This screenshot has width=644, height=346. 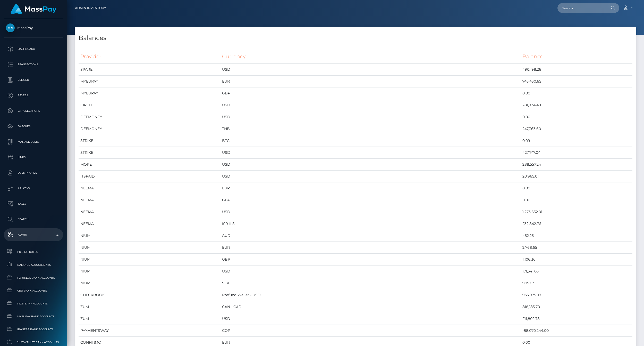 What do you see at coordinates (34, 65) in the screenshot?
I see `p: Transactions` at bounding box center [34, 65].